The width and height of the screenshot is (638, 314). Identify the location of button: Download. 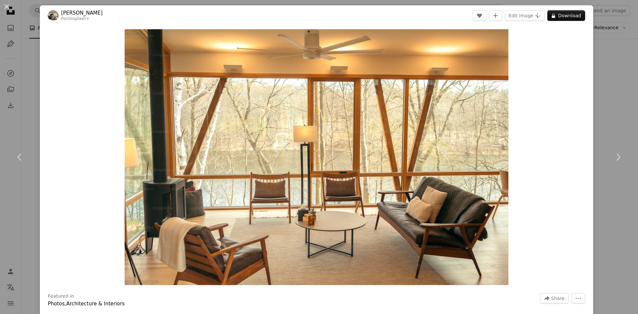
(566, 16).